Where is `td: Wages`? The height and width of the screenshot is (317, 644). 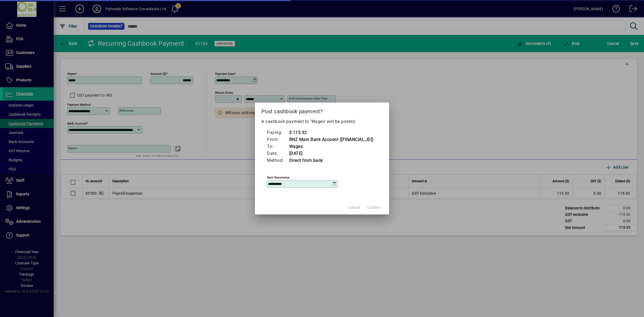
td: Wages is located at coordinates (332, 147).